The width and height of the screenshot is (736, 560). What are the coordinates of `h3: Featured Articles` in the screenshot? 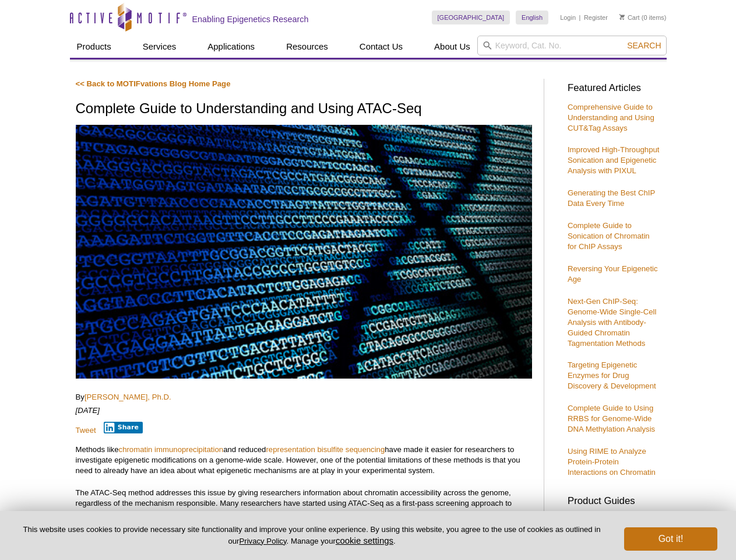 It's located at (614, 88).